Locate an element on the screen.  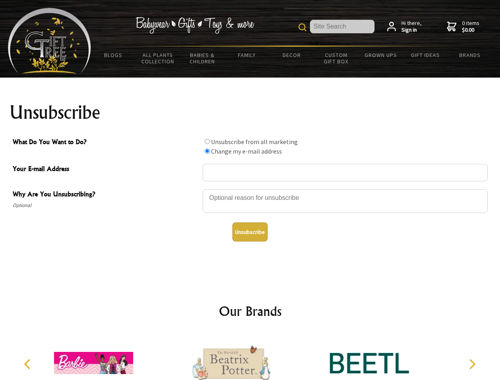
a: Brands is located at coordinates (470, 55).